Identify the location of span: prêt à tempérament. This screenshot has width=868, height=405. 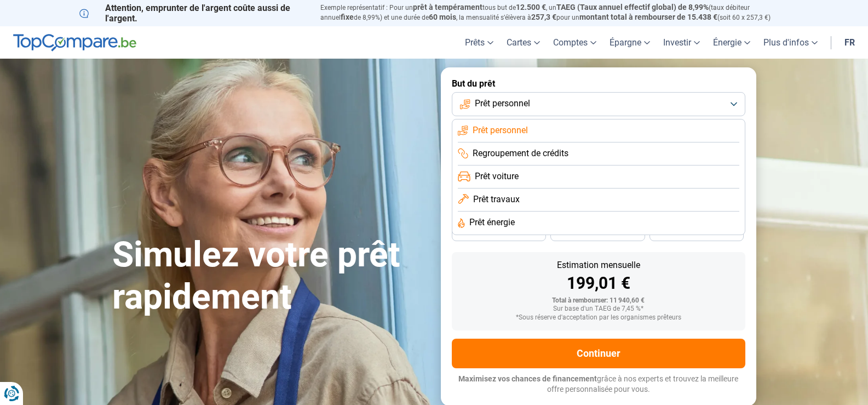
(447, 7).